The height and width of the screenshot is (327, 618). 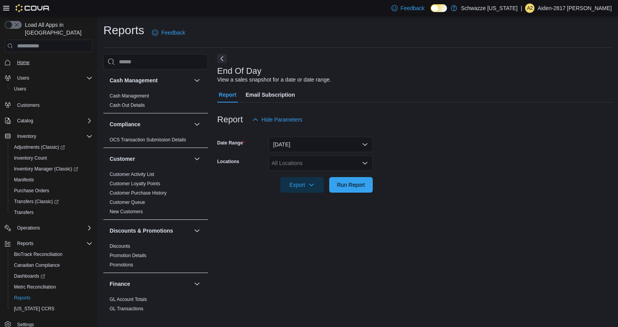 I want to click on button: Home, so click(x=49, y=62).